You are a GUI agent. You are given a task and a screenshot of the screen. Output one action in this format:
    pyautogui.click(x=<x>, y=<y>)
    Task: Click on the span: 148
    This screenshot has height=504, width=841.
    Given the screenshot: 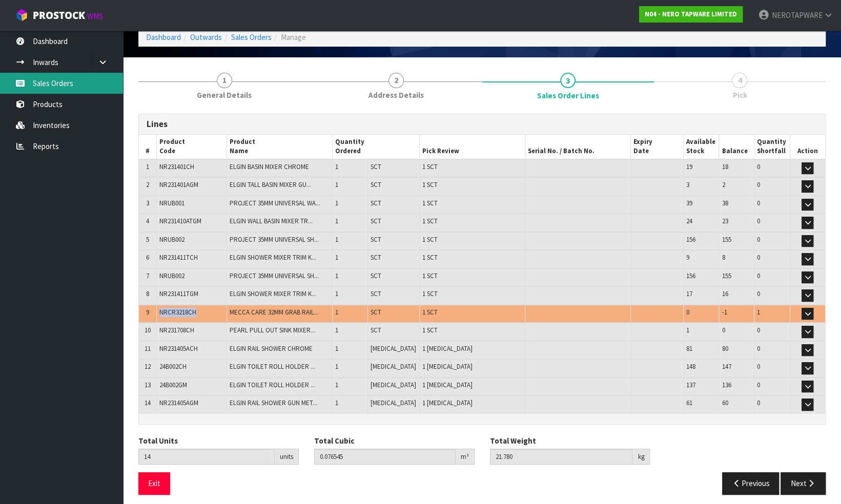 What is the action you would take?
    pyautogui.click(x=691, y=366)
    